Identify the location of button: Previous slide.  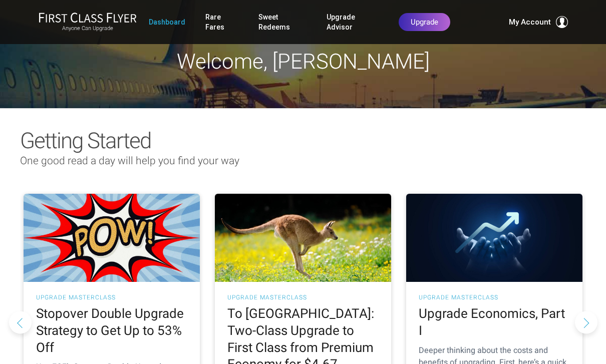
(20, 322).